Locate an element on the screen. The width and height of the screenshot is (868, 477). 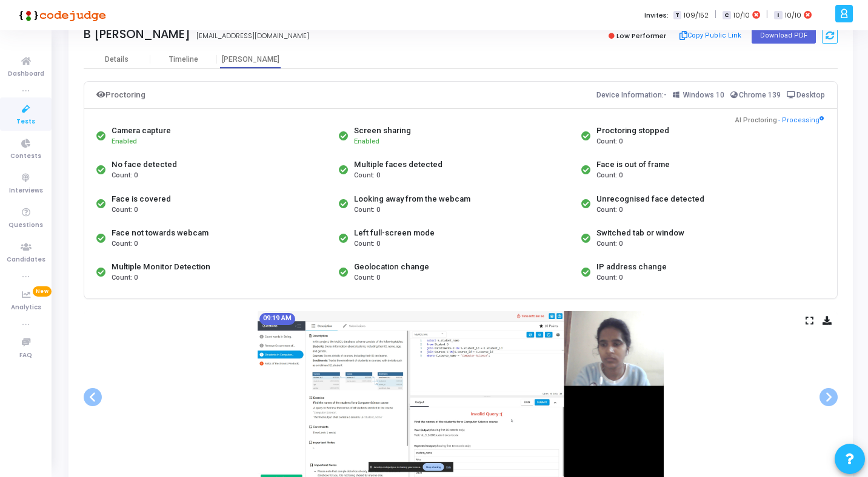
div: Face not towards webcam is located at coordinates (160, 233).